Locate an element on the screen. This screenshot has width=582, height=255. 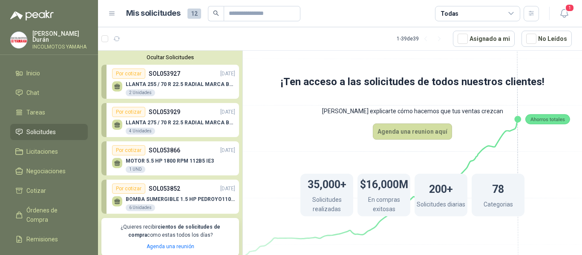
div: 2 Unidades is located at coordinates (140, 93).